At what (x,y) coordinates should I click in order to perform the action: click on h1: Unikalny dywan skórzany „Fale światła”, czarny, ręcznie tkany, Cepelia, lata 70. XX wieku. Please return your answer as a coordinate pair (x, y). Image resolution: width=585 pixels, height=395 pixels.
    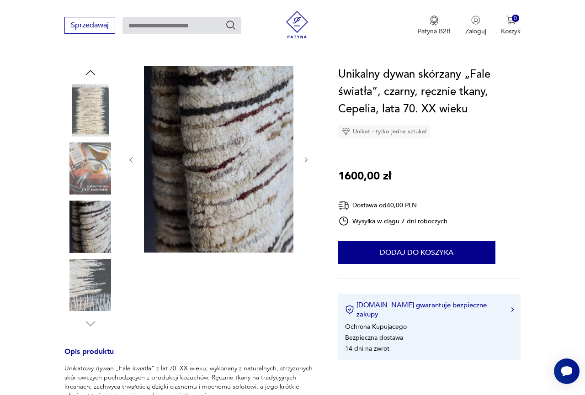
    Looking at the image, I should click on (429, 92).